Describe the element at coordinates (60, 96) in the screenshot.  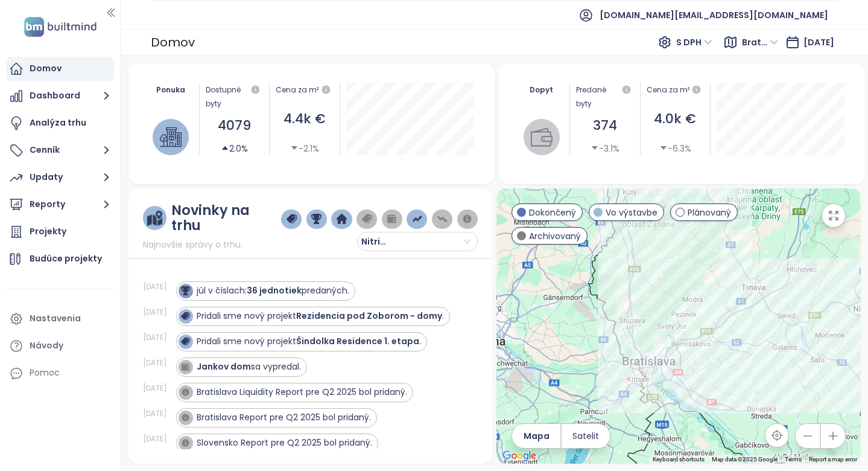
I see `button: Dashboard` at that location.